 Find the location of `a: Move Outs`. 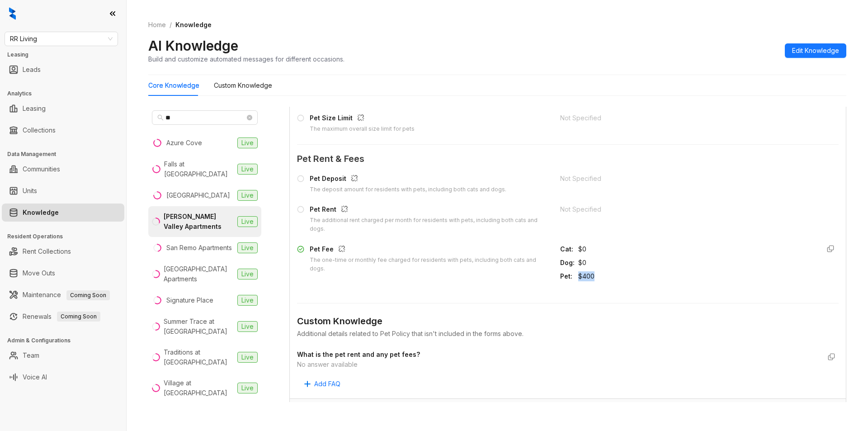

a: Move Outs is located at coordinates (39, 273).